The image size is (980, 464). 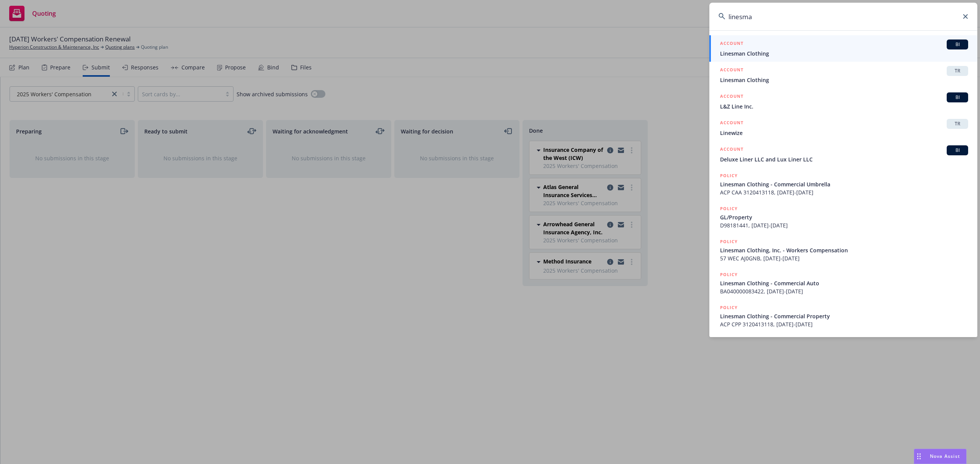 What do you see at coordinates (844, 250) in the screenshot?
I see `span: Linesman Clothing, Inc. - Workers Compensation` at bounding box center [844, 250].